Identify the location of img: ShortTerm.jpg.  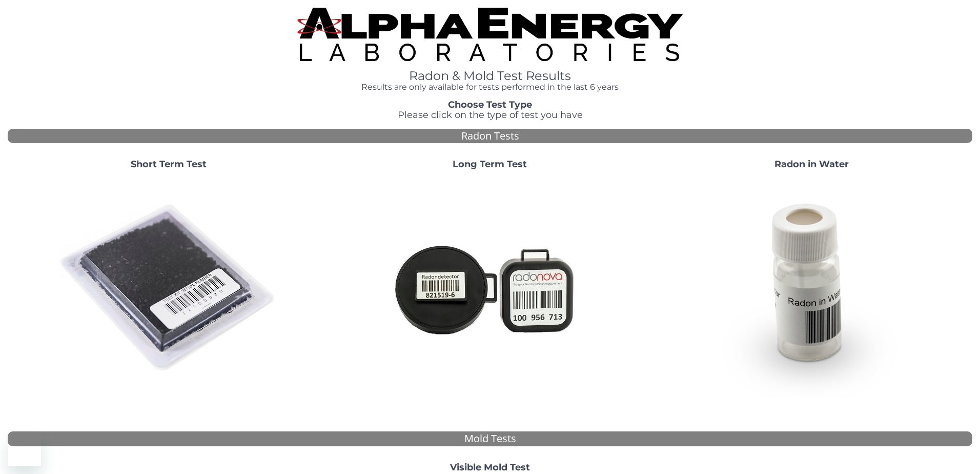
(169, 288).